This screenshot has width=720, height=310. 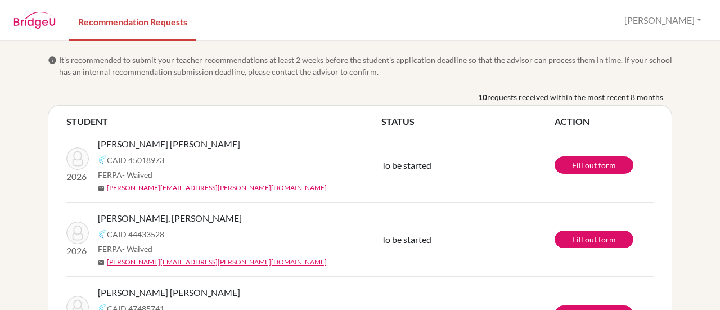 What do you see at coordinates (52, 60) in the screenshot?
I see `span: info` at bounding box center [52, 60].